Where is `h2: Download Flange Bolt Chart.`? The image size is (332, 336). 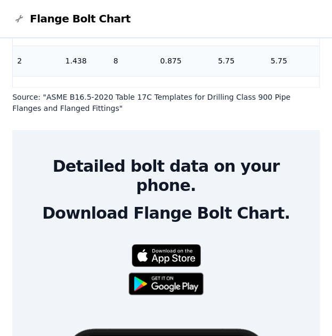 h2: Download Flange Bolt Chart. is located at coordinates (166, 213).